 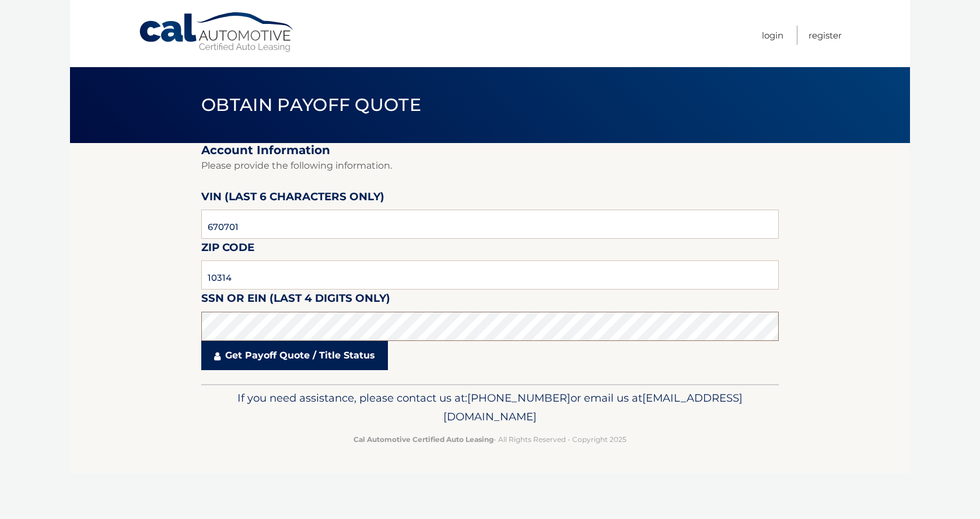 What do you see at coordinates (490, 166) in the screenshot?
I see `p: Please provide the following information.` at bounding box center [490, 166].